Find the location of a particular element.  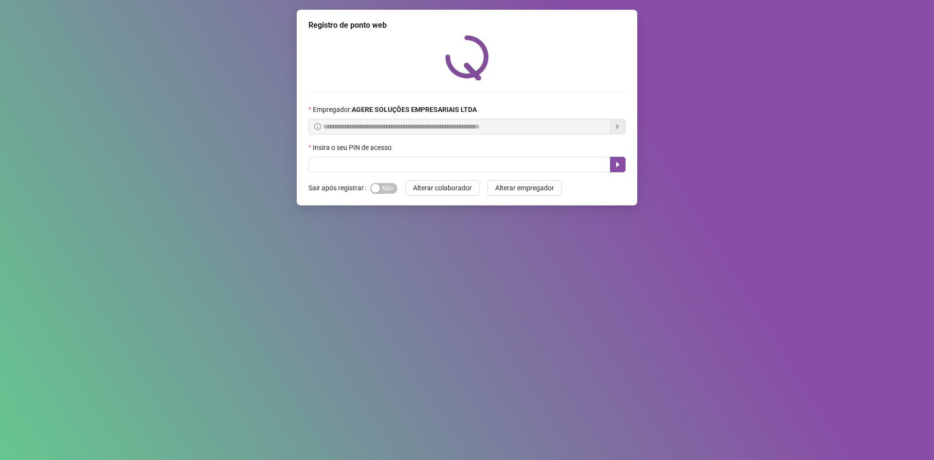

span: info-circle is located at coordinates (318, 126).